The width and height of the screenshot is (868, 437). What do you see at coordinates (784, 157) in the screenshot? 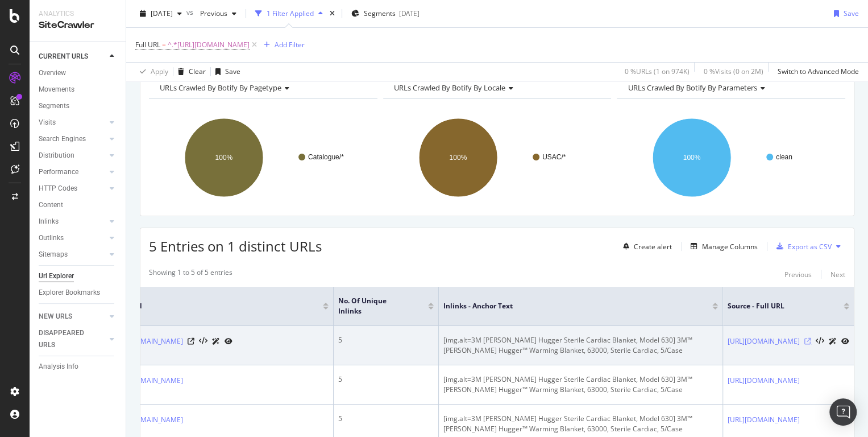
I see `text: clean` at bounding box center [784, 157].